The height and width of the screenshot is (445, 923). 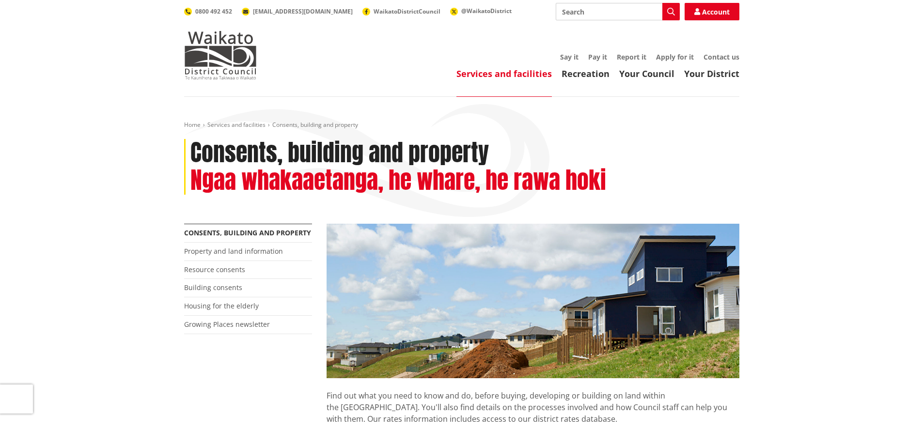 I want to click on a: Recreation, so click(x=585, y=74).